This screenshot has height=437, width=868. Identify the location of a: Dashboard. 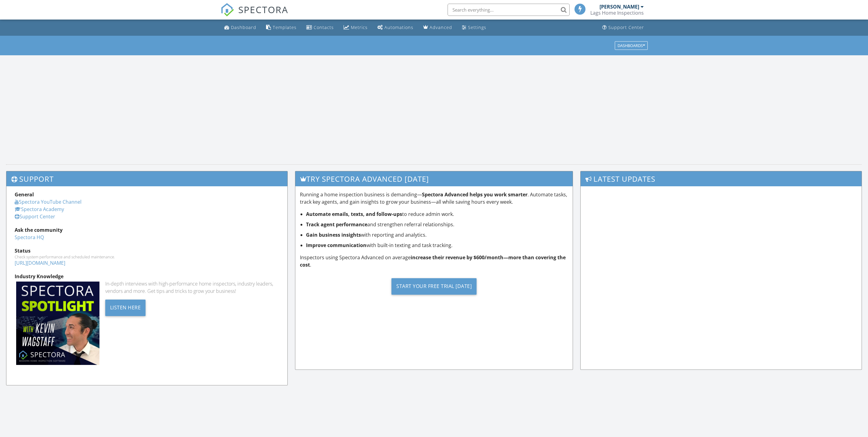
(240, 27).